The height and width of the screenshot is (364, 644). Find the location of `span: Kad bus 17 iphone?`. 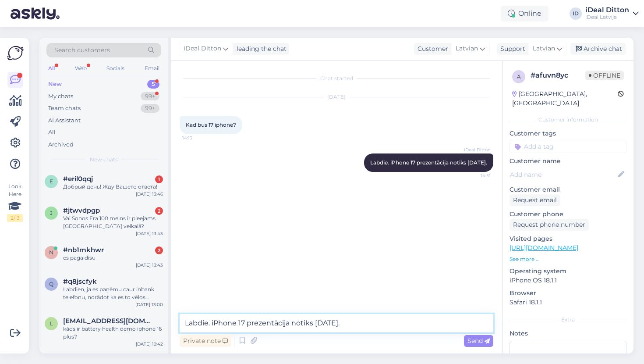

span: Kad bus 17 iphone? is located at coordinates (211, 125).